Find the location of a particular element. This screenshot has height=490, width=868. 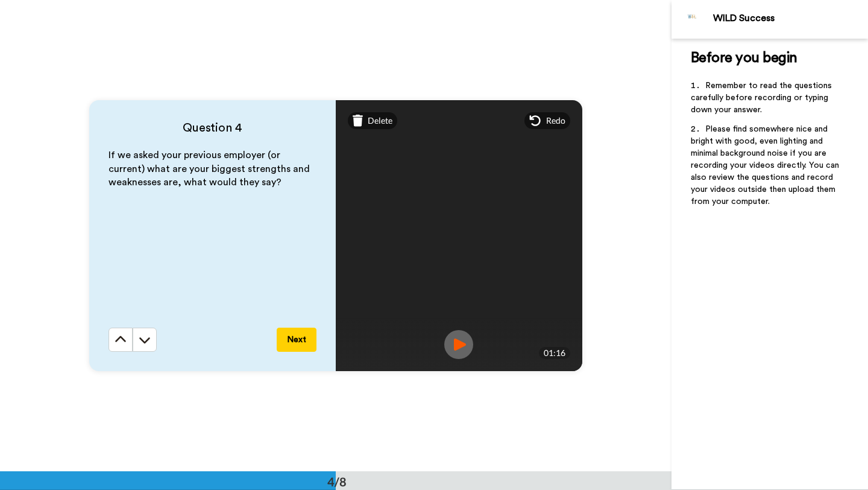

span: Delete is located at coordinates (380, 121).